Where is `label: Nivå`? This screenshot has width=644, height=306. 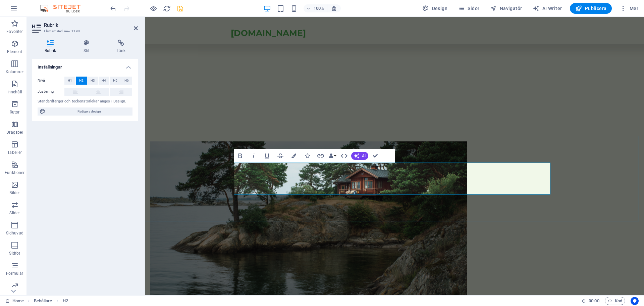 label: Nivå is located at coordinates (51, 81).